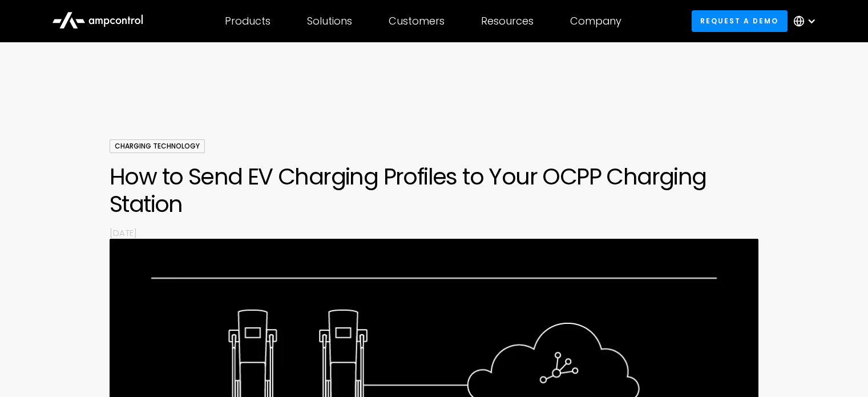 This screenshot has width=868, height=397. What do you see at coordinates (157, 146) in the screenshot?
I see `div: Charging Technology` at bounding box center [157, 146].